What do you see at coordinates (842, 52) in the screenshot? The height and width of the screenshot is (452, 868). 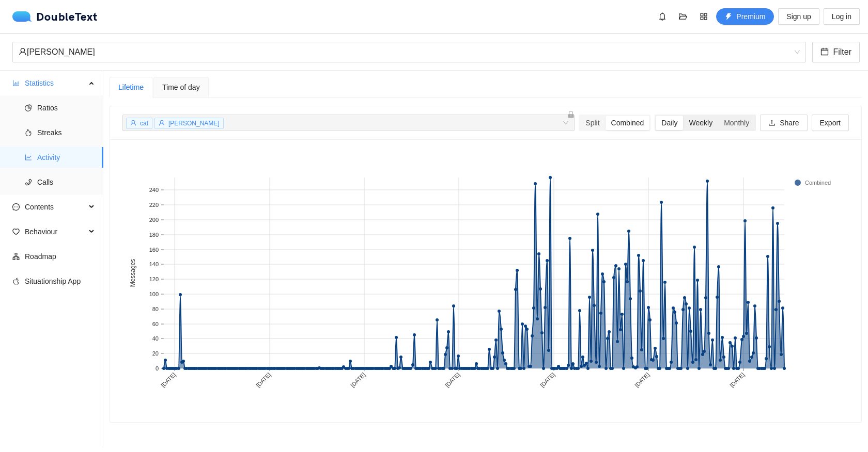 I see `span: Filter` at bounding box center [842, 52].